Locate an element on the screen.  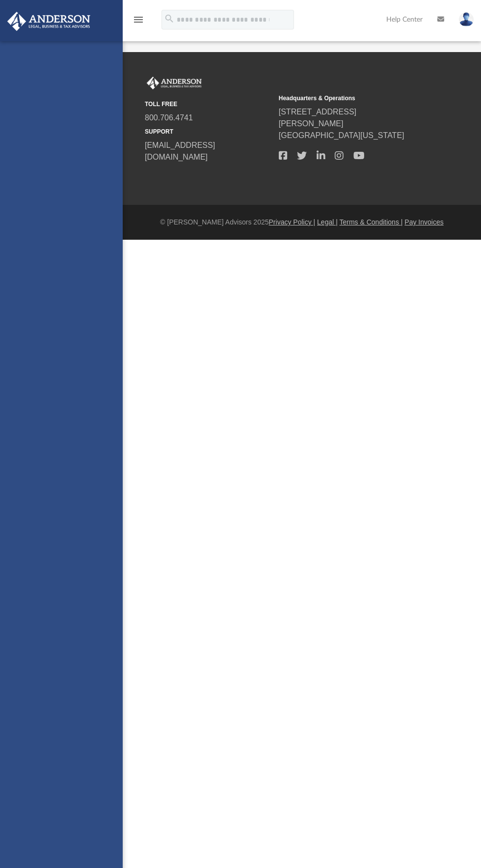
a: Privacy Policy | is located at coordinates (292, 222).